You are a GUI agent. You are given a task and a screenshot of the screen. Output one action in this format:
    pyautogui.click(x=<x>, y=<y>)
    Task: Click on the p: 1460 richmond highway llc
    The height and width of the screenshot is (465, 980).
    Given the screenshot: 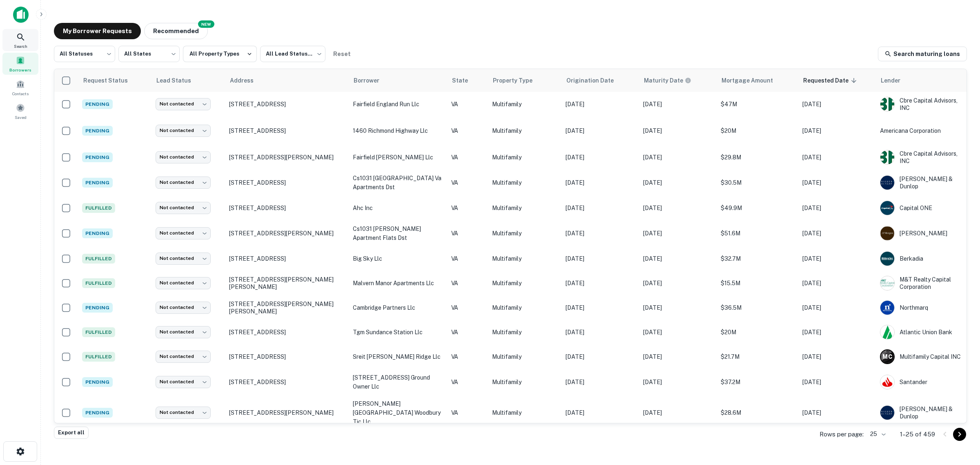 What is the action you would take?
    pyautogui.click(x=398, y=130)
    